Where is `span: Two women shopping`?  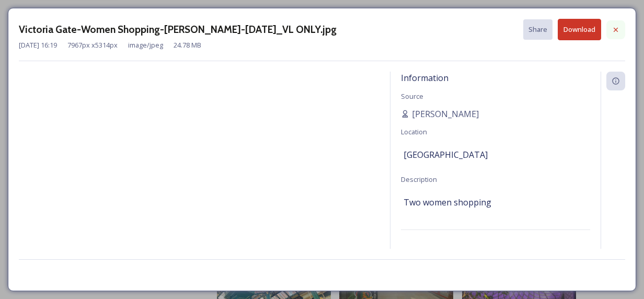 span: Two women shopping is located at coordinates (448, 203).